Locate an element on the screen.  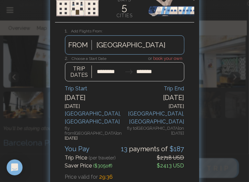
span: 29 : 36 is located at coordinates (106, 177).